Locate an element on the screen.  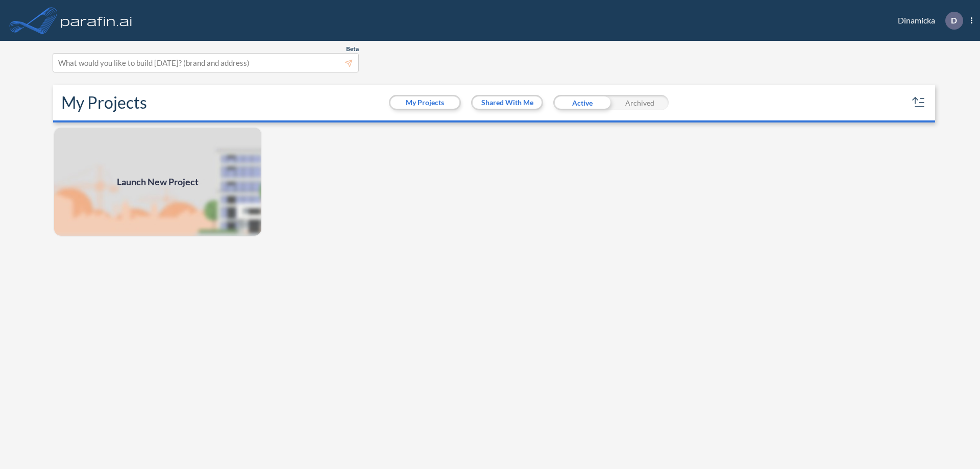
h2: My Projects is located at coordinates (104, 102).